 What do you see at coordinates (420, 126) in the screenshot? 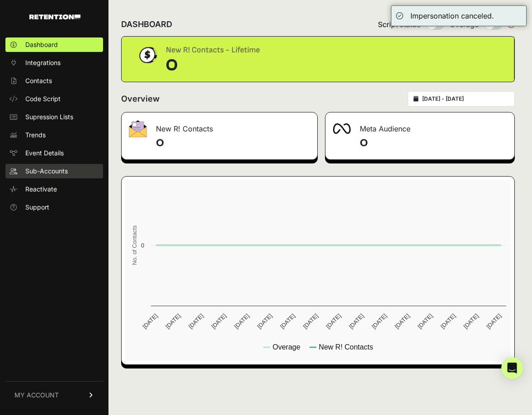
I see `div: Meta Audience` at bounding box center [420, 126].